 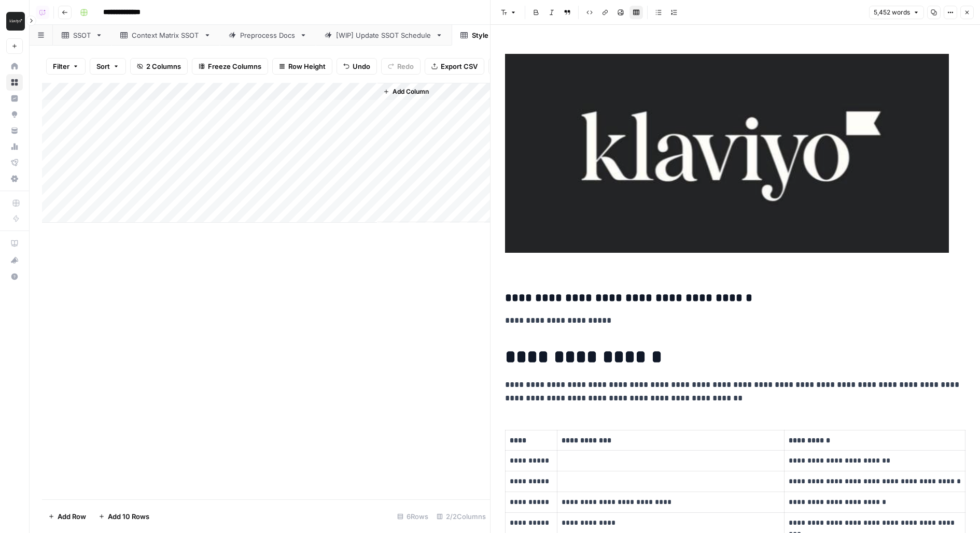 I want to click on button: Row Height, so click(x=302, y=66).